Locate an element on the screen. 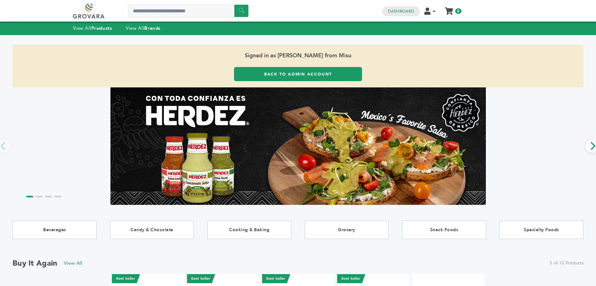 This screenshot has height=286, width=596. li: Page dot 1 is located at coordinates (30, 196).